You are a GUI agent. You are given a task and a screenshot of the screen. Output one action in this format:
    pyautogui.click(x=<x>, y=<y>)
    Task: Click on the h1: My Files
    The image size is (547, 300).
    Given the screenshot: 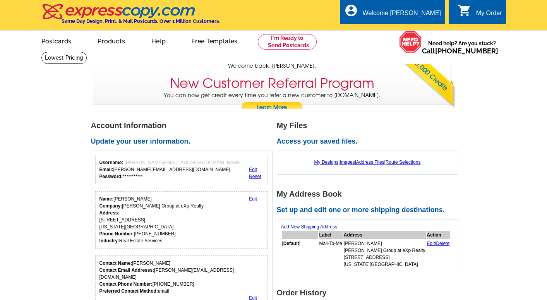 What is the action you would take?
    pyautogui.click(x=369, y=125)
    